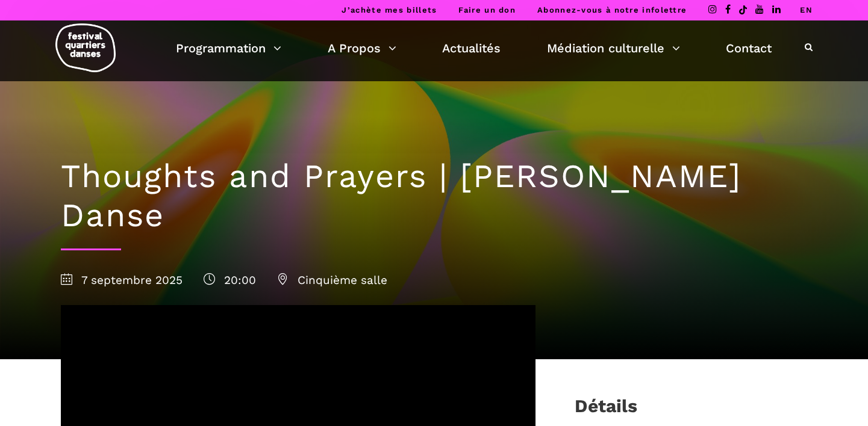  I want to click on a: Faire un don, so click(486, 9).